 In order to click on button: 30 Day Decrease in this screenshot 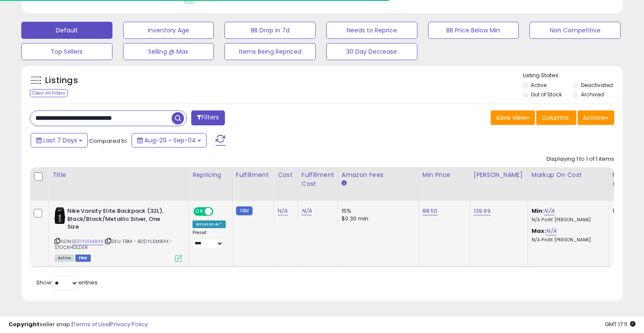, I will do `click(372, 52)`.